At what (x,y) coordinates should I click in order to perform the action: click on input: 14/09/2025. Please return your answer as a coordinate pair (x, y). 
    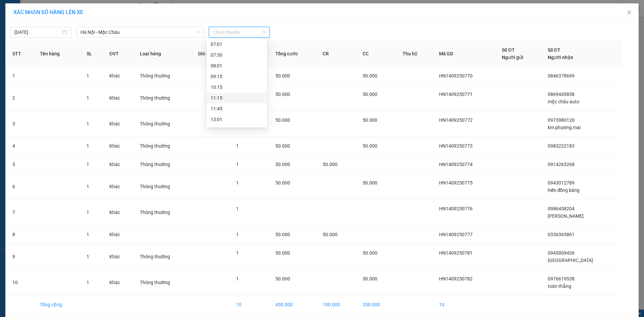
    Looking at the image, I should click on (37, 32).